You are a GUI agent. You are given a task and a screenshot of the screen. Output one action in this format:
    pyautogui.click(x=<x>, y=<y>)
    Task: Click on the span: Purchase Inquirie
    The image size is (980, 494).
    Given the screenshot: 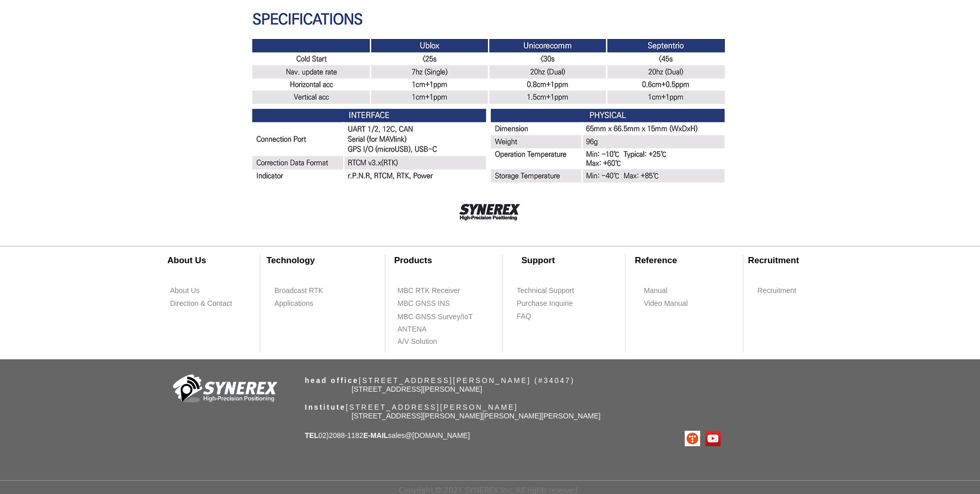 What is the action you would take?
    pyautogui.click(x=545, y=304)
    